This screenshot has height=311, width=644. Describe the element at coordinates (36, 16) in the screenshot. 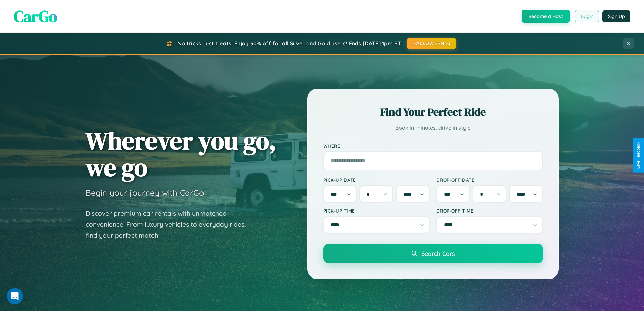

I see `span: CarGo` at that location.